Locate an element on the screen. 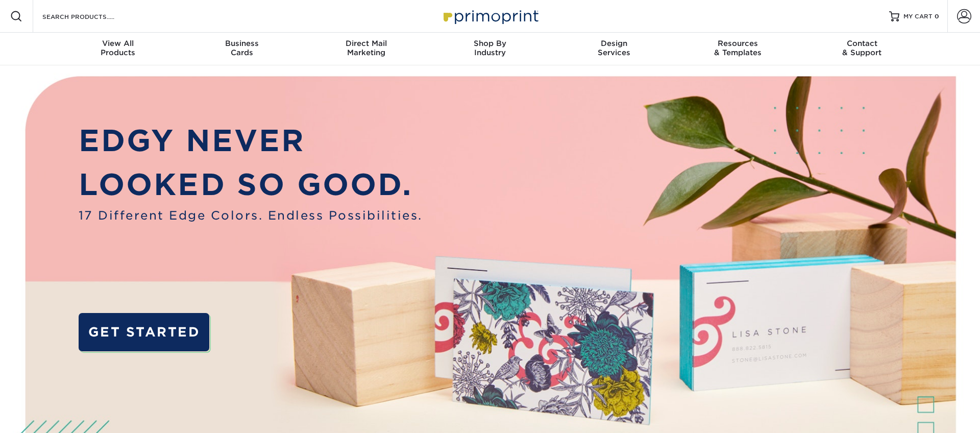 This screenshot has height=433, width=980. div: & Support is located at coordinates (862, 48).